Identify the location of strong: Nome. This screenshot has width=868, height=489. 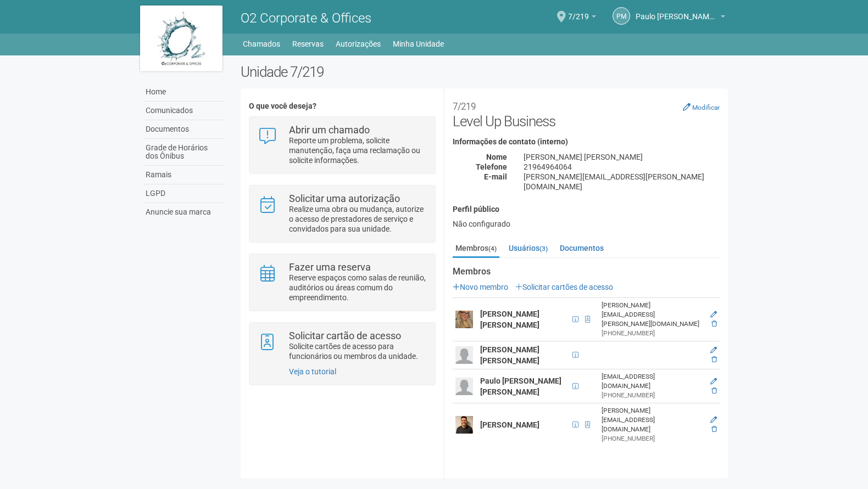
(497, 157).